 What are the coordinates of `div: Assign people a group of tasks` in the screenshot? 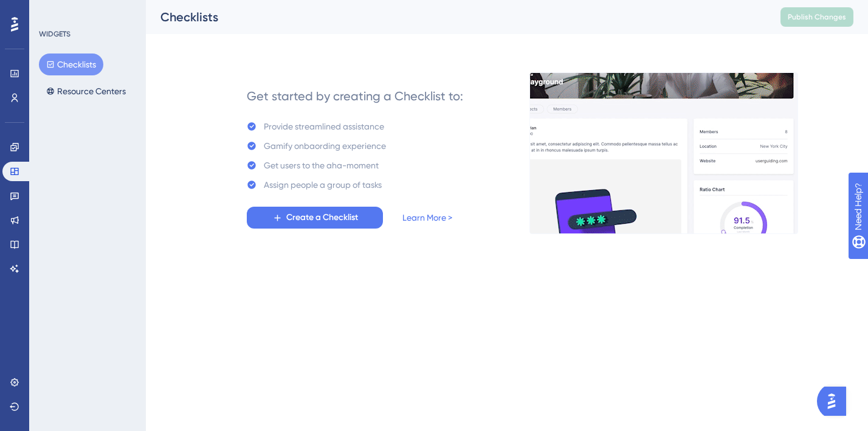 It's located at (323, 185).